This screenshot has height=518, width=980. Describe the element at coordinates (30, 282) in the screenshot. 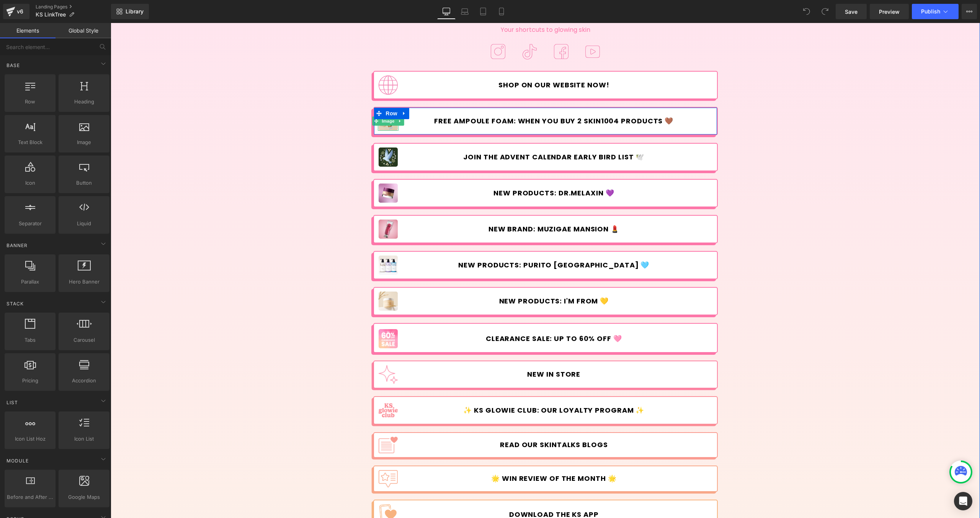

I see `span: Parallax` at that location.